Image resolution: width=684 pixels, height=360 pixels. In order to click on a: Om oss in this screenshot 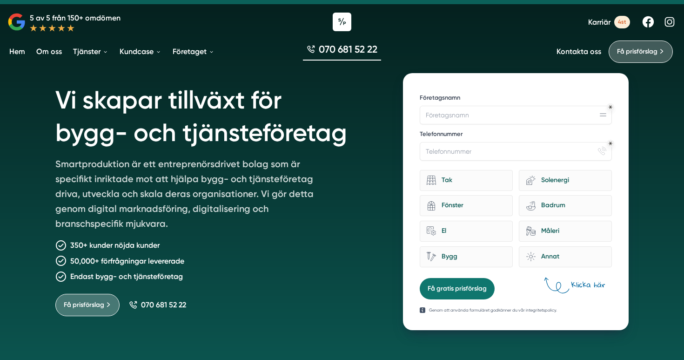, I will do `click(49, 51)`.